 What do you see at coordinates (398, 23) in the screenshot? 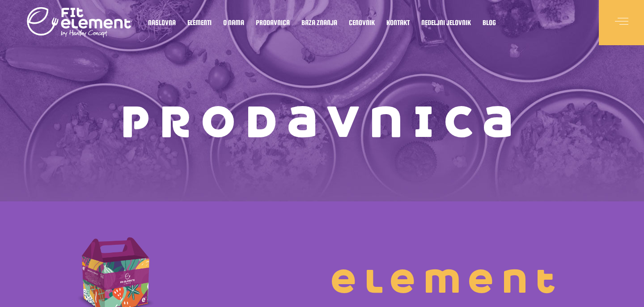
I see `span: Kontakt` at bounding box center [398, 23].